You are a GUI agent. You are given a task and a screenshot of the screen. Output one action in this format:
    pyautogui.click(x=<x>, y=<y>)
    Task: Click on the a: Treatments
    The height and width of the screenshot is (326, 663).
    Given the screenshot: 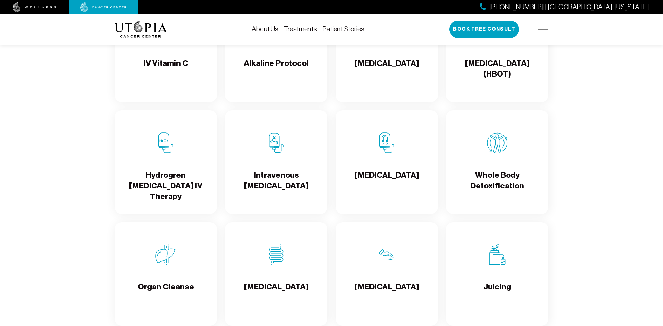 What is the action you would take?
    pyautogui.click(x=300, y=29)
    